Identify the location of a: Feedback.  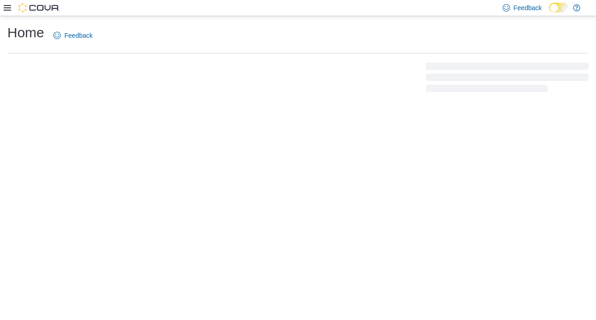
(73, 35).